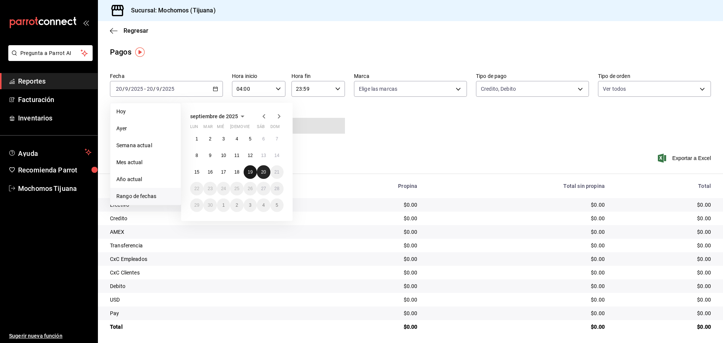  What do you see at coordinates (250, 139) in the screenshot?
I see `button: 5 de septiembre de 2025` at bounding box center [250, 139].